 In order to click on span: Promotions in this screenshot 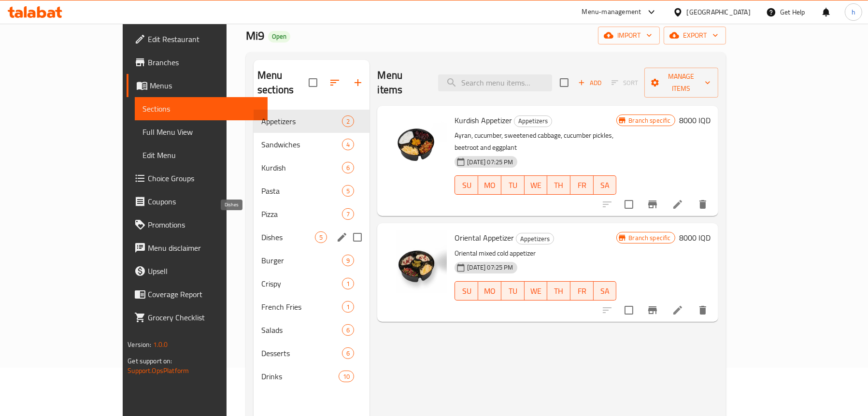, I will do `click(204, 225)`.